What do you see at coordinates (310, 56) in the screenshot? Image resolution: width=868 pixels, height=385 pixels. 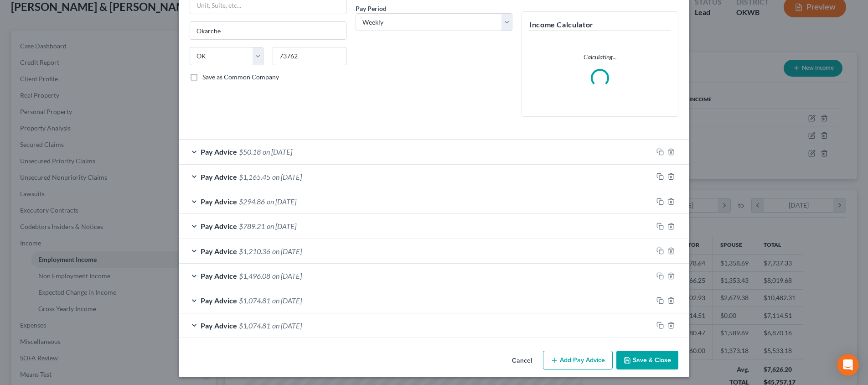 I see `input: Enter zip...` at bounding box center [310, 56].